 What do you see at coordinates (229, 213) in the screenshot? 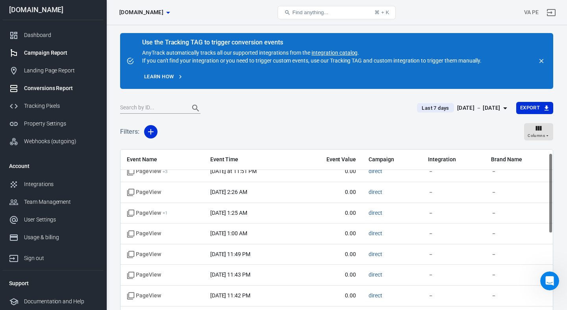
I see `time: 2025-08-16T01:25:58+08:00` at bounding box center [229, 213].